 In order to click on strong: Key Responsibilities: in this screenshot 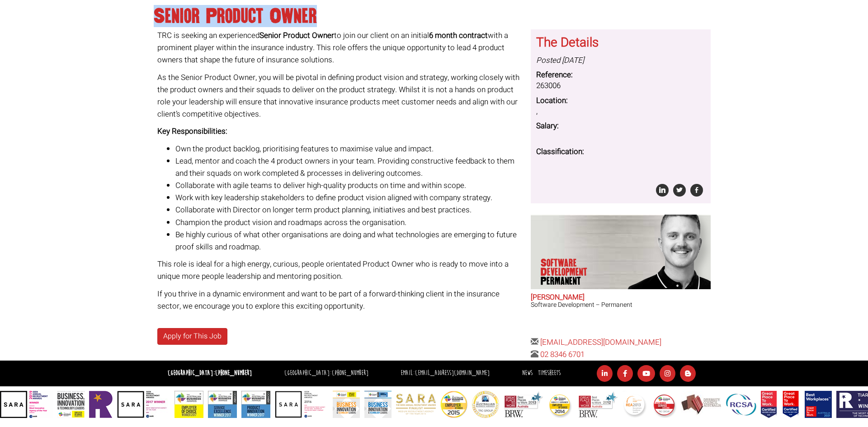, I will do `click(192, 132)`.